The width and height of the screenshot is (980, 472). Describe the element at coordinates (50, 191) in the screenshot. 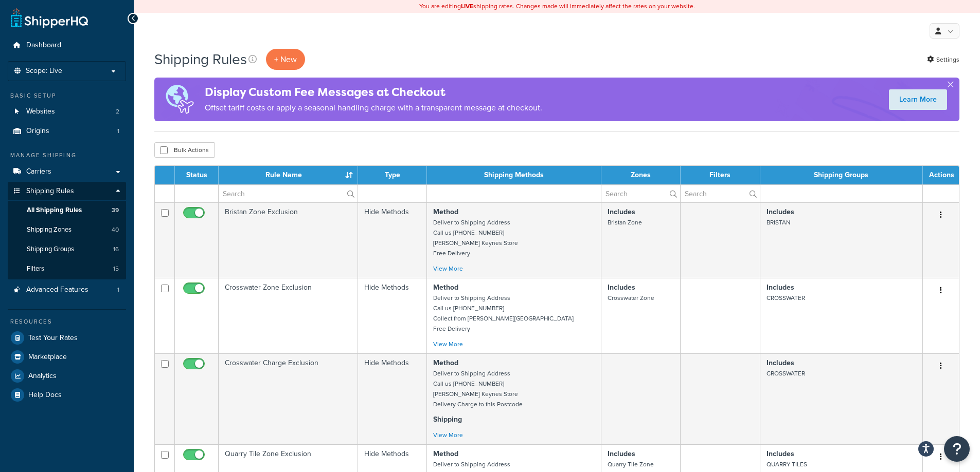

I see `span: Shipping Rules` at that location.